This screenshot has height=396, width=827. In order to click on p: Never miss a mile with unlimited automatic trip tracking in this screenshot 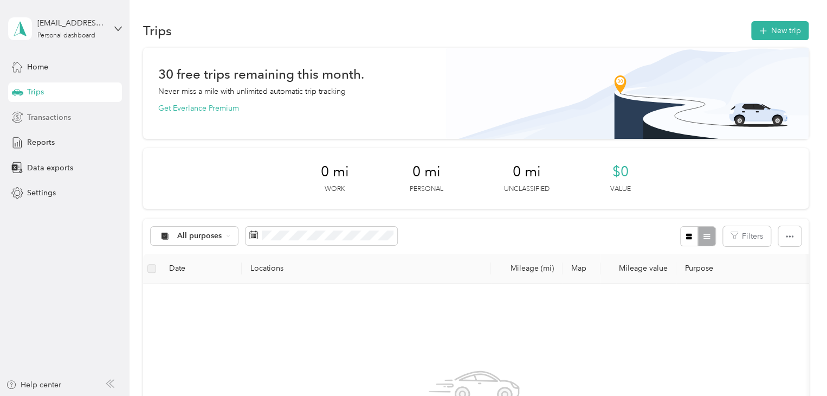, I will do `click(252, 91)`.